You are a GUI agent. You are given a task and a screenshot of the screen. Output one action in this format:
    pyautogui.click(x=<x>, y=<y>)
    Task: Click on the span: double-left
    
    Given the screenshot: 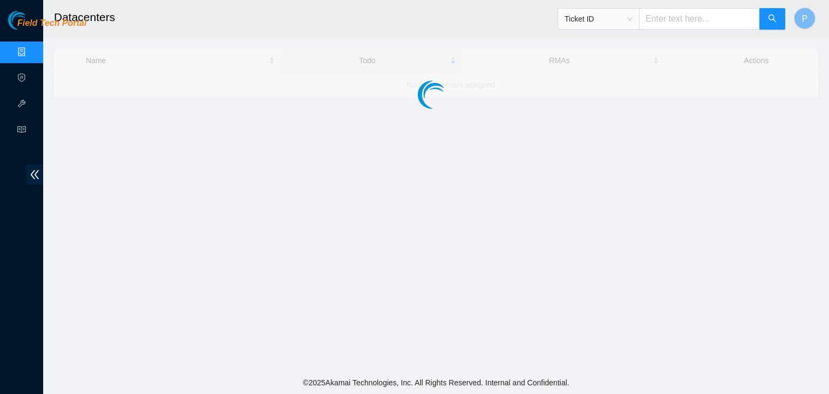 What is the action you would take?
    pyautogui.click(x=35, y=174)
    